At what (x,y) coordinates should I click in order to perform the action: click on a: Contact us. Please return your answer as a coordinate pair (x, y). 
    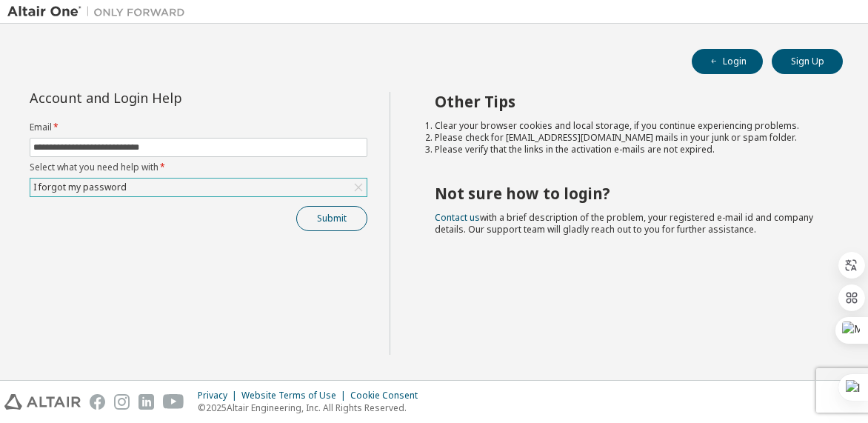
    Looking at the image, I should click on (457, 217).